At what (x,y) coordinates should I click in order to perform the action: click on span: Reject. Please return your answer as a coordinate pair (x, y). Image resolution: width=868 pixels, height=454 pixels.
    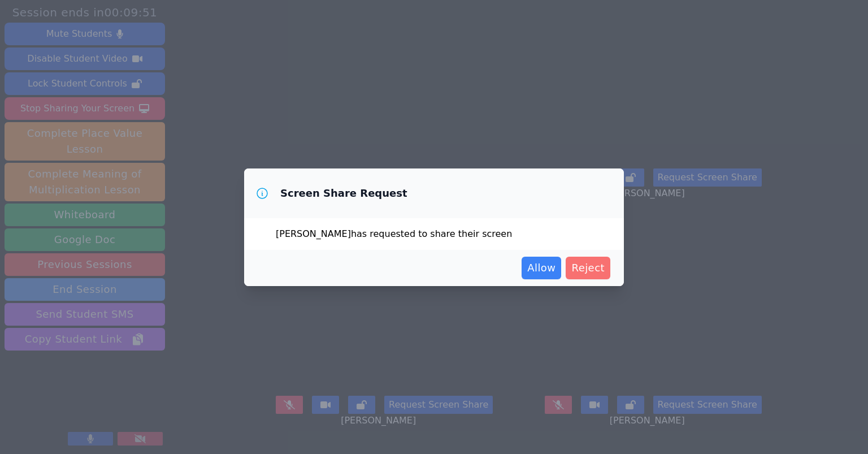
    Looking at the image, I should click on (588, 268).